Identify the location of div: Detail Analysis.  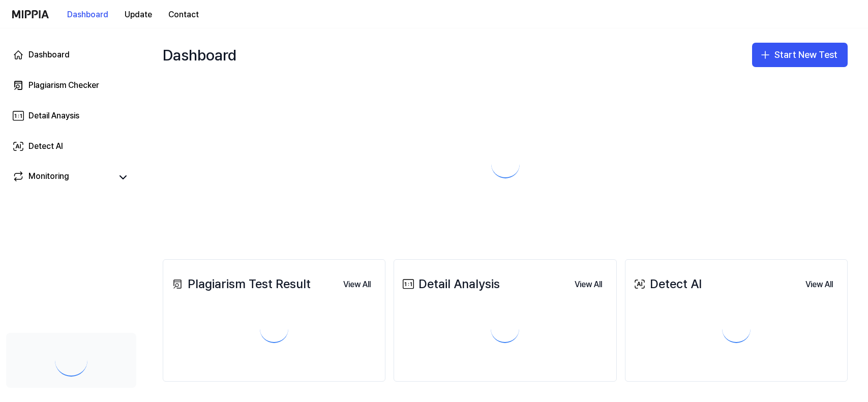
(450, 284).